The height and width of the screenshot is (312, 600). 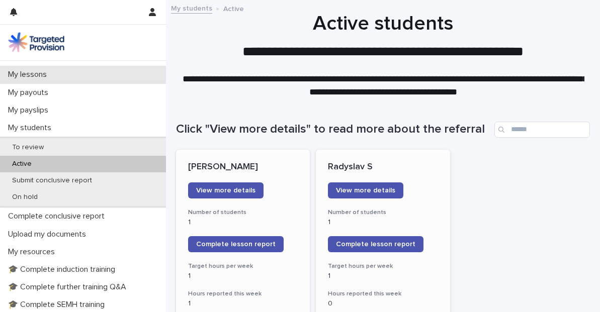 What do you see at coordinates (333, 129) in the screenshot?
I see `h1: Click "View more details" to read more about the referral` at bounding box center [333, 129].